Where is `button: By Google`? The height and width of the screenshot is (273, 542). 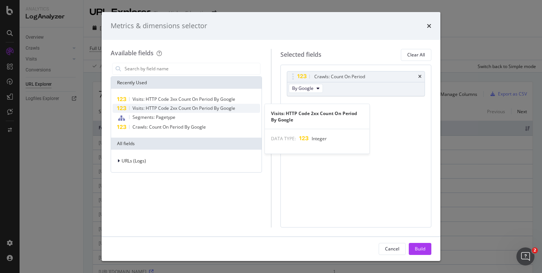 button: By Google is located at coordinates (306, 89).